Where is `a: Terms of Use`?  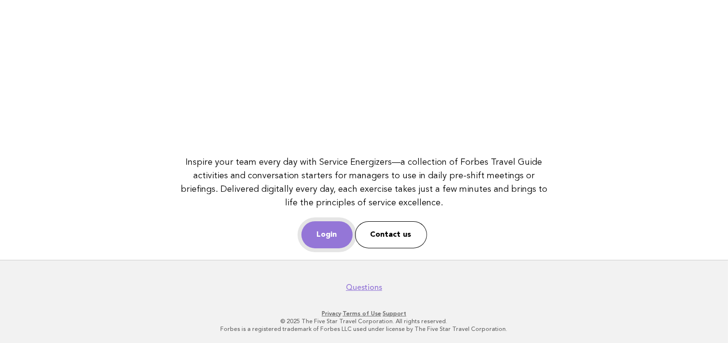 a: Terms of Use is located at coordinates (362, 313).